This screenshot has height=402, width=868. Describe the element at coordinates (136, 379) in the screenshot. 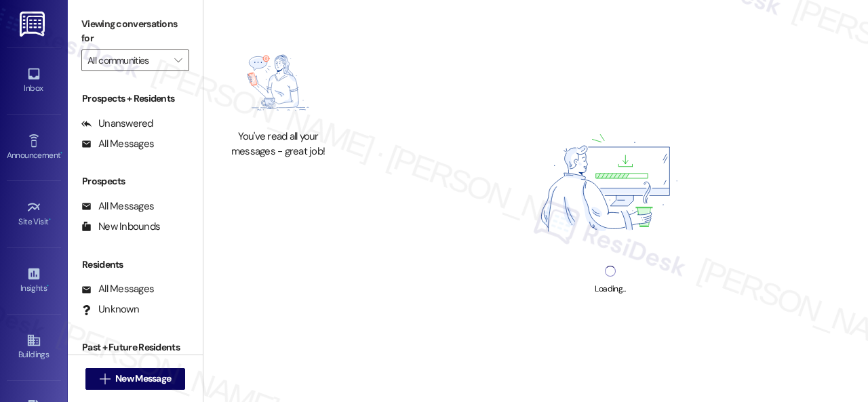

I see `button: New Message` at that location.